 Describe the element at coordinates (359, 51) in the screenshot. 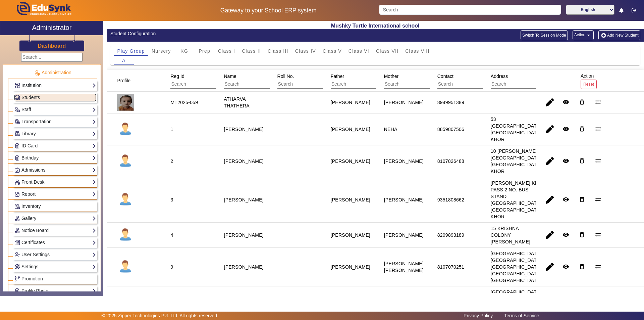

I see `span: Class VI` at that location.